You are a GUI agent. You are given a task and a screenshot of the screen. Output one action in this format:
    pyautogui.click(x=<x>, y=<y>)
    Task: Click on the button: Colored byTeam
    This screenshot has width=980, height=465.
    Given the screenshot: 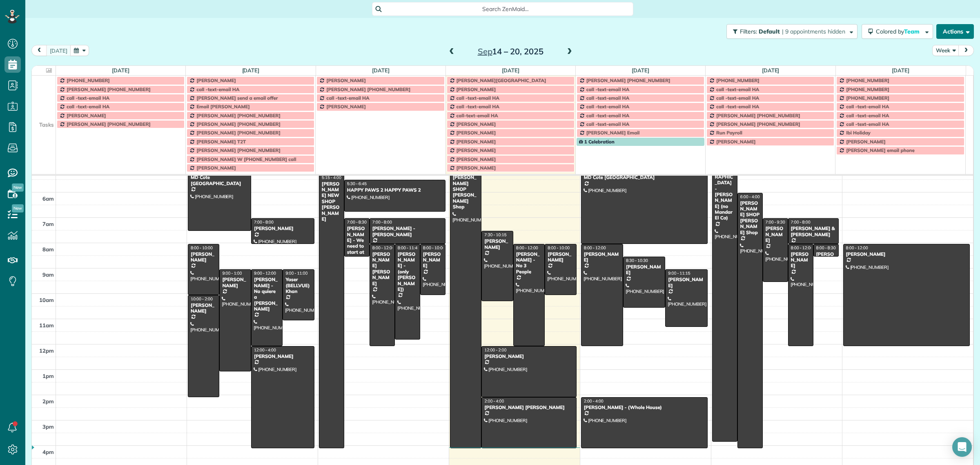 What is the action you would take?
    pyautogui.click(x=897, y=31)
    